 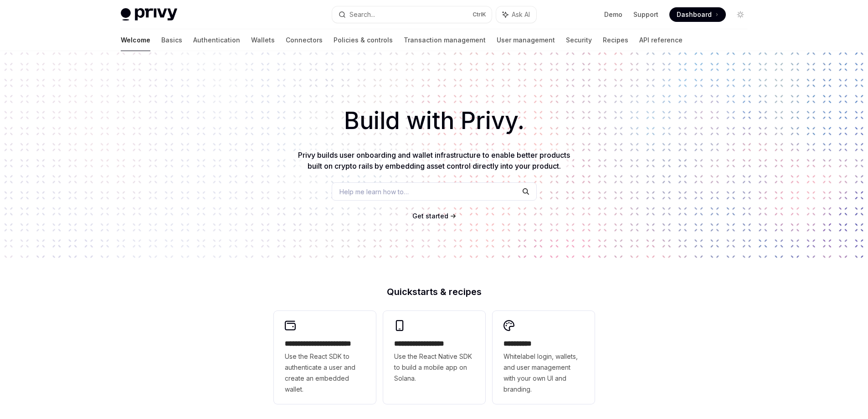 What do you see at coordinates (363, 40) in the screenshot?
I see `a: Policies & controls` at bounding box center [363, 40].